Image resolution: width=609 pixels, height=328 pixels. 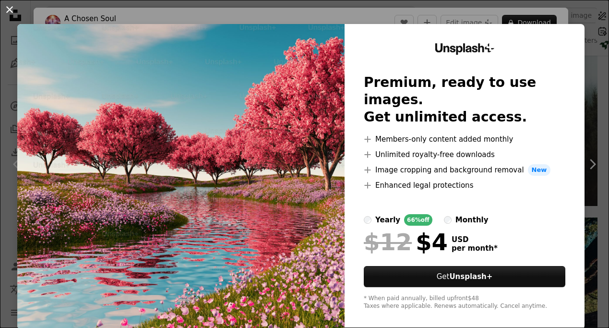 I want to click on div: * When paid annually, billed upfront $48 Taxes where applicable. Renews automatically. Cancel any..., so click(x=464, y=302).